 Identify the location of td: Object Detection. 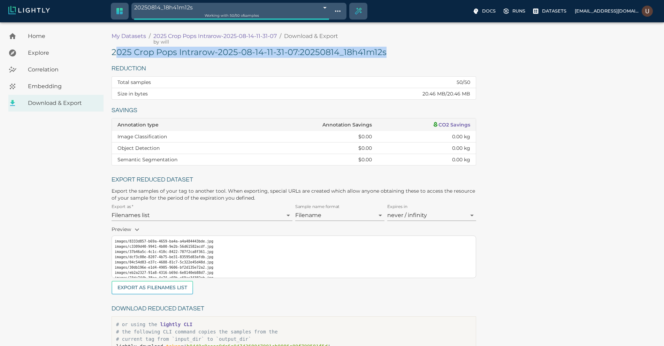
(183, 148).